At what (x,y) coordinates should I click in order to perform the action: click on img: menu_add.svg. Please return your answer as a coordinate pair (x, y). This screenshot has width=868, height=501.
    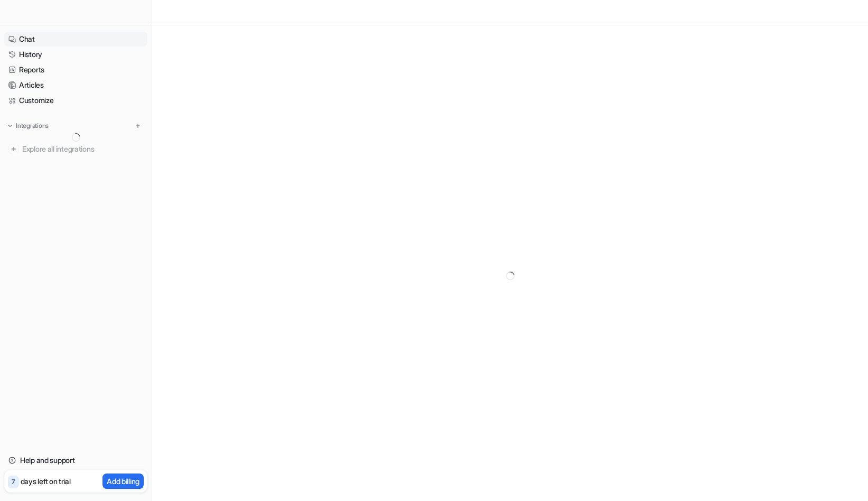
    Looking at the image, I should click on (138, 126).